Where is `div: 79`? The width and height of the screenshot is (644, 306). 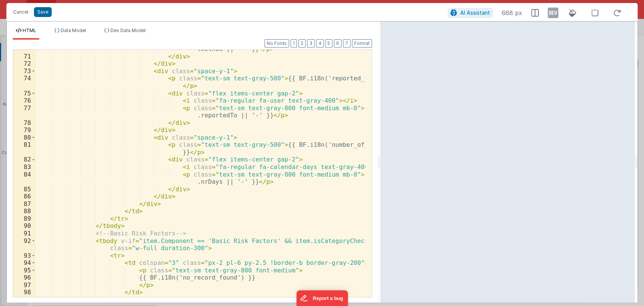
div: 79 is located at coordinates (24, 130).